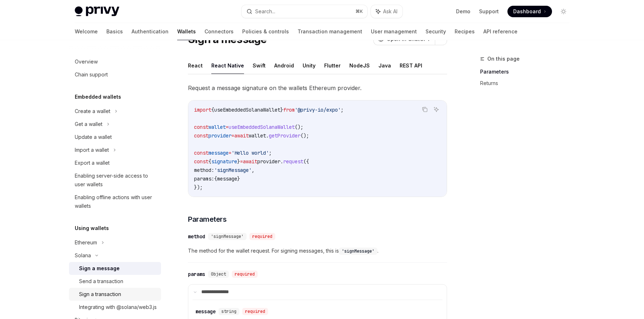 This screenshot has height=319, width=644. I want to click on button: Flutter, so click(332, 65).